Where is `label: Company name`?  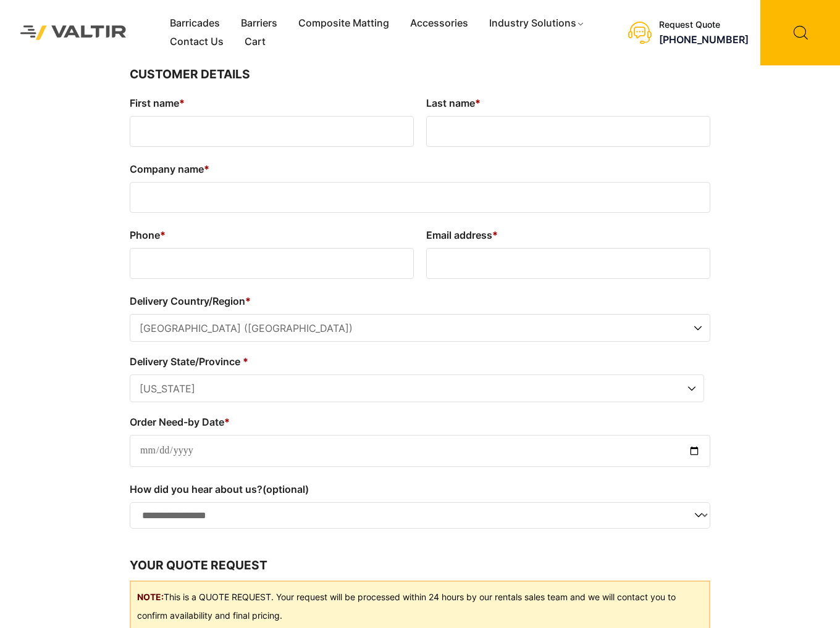
label: Company name is located at coordinates (420, 169).